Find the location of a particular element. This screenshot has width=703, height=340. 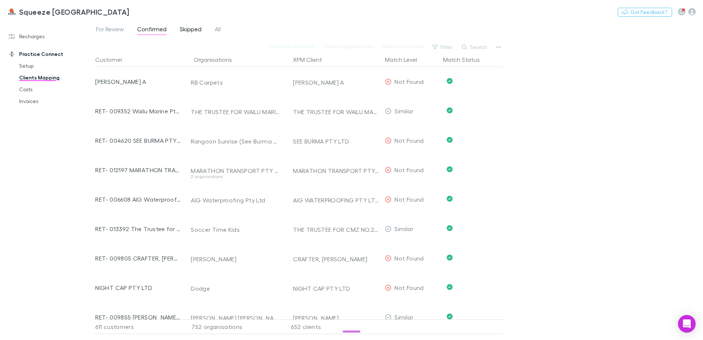

div: Match Level is located at coordinates (405, 60).